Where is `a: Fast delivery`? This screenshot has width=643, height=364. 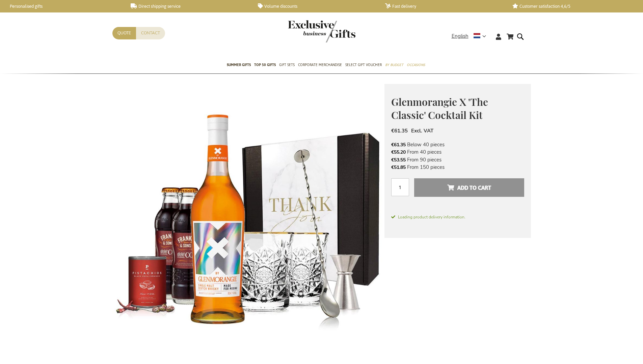
a: Fast delivery is located at coordinates (443, 6).